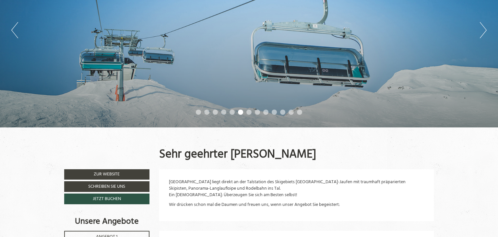 This screenshot has height=237, width=498. What do you see at coordinates (15, 30) in the screenshot?
I see `button: Previous` at bounding box center [15, 30].